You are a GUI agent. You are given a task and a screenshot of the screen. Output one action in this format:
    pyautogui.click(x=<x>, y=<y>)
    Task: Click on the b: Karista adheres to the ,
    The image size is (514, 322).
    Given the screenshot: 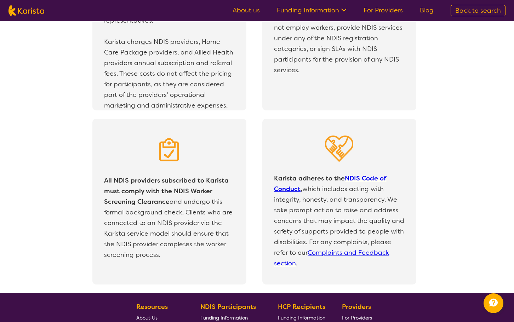 What is the action you would take?
    pyautogui.click(x=330, y=184)
    